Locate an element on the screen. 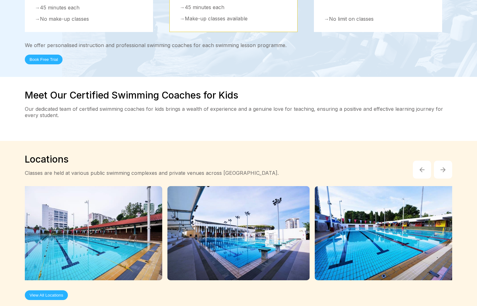 Image resolution: width=477 pixels, height=306 pixels. div: → No make-up classes is located at coordinates (89, 19).